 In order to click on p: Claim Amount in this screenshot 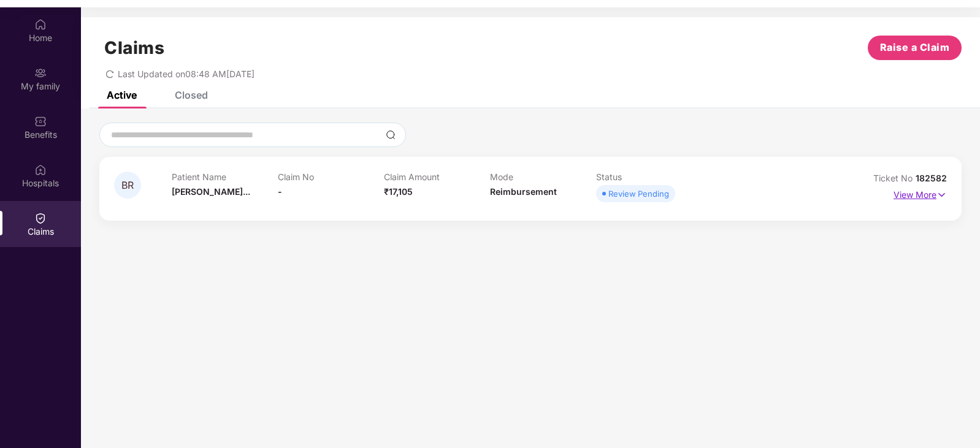, I will do `click(437, 176)`.